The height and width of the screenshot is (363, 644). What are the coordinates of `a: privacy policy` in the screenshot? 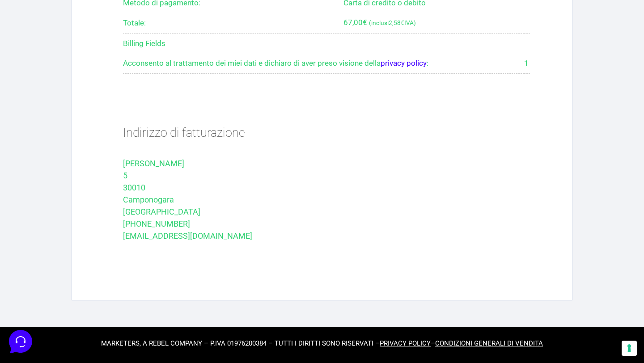 It's located at (403, 63).